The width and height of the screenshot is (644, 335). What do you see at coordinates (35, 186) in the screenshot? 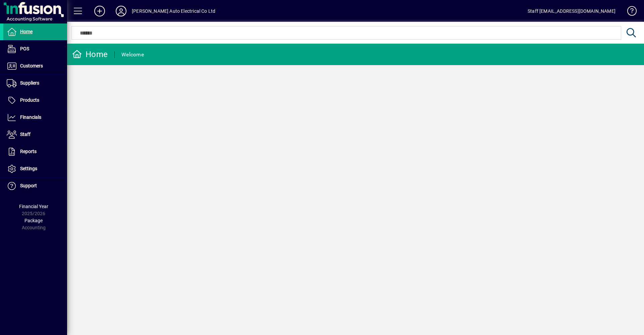
I see `a: Support` at bounding box center [35, 186].